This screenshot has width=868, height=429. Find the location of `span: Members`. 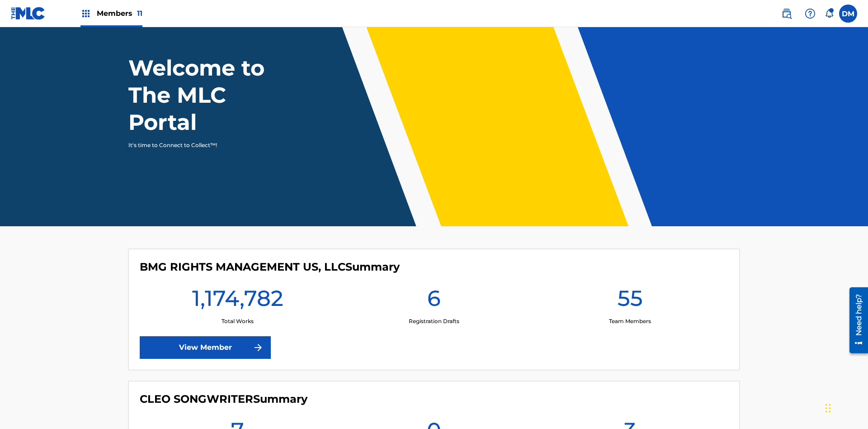

span: Members is located at coordinates (119, 13).